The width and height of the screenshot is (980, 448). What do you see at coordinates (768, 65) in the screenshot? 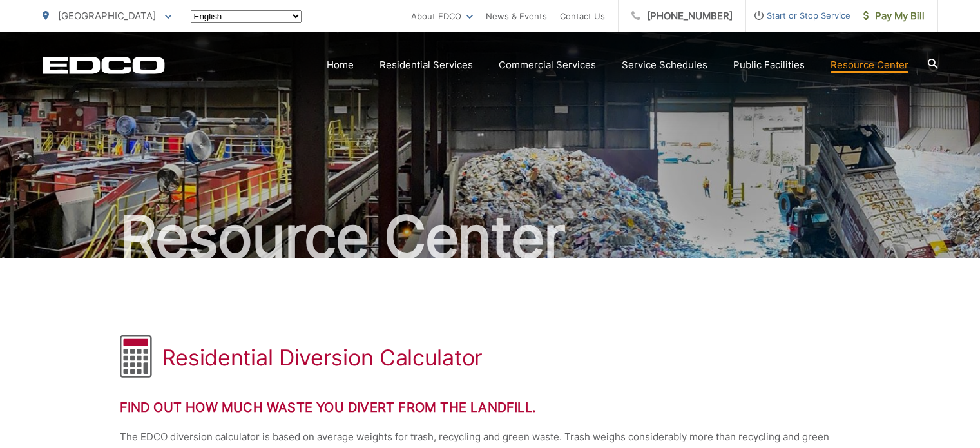
I see `a: Public Facilities` at bounding box center [768, 65].